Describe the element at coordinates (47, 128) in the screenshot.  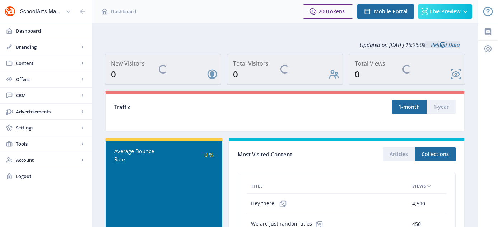
I see `span: Settings` at that location.